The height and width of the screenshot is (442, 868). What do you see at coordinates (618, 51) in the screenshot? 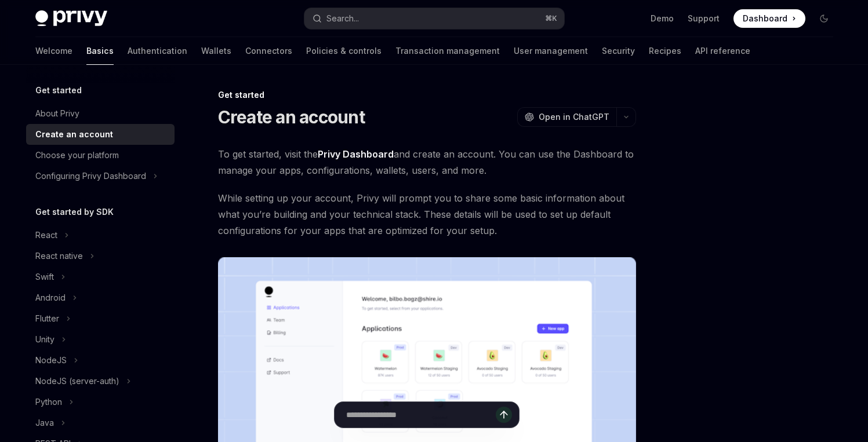
I see `a: Security` at bounding box center [618, 51].